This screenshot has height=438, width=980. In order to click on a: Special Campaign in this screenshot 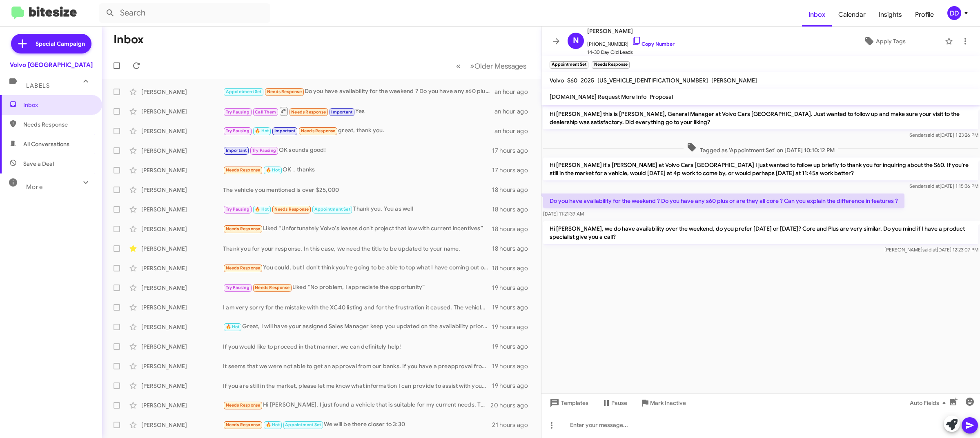, I will do `click(51, 44)`.